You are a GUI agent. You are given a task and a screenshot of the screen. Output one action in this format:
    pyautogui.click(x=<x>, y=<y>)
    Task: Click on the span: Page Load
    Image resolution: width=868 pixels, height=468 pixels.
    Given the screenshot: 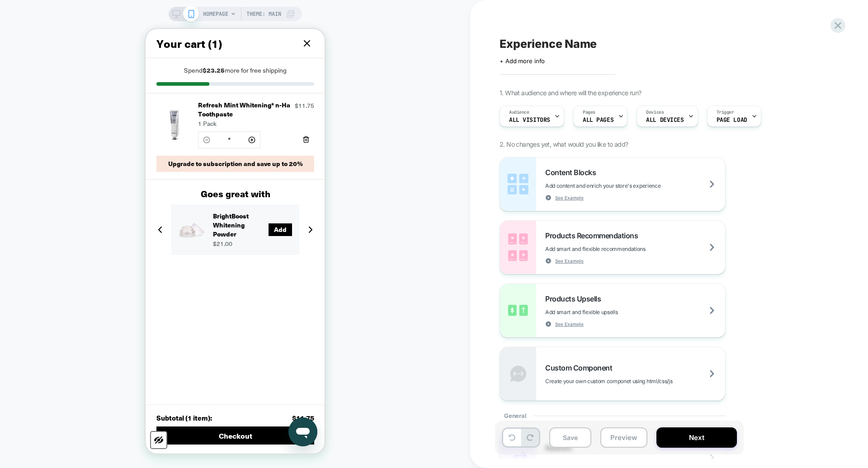 What is the action you would take?
    pyautogui.click(x=731, y=120)
    